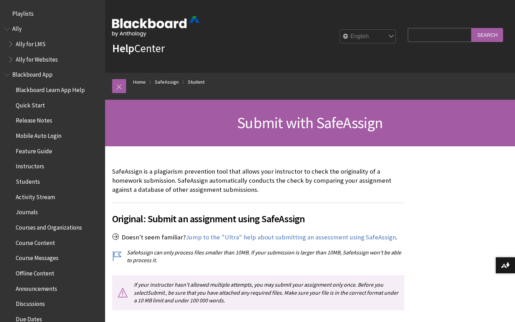  What do you see at coordinates (36, 287) in the screenshot?
I see `span: Announcements` at bounding box center [36, 287].